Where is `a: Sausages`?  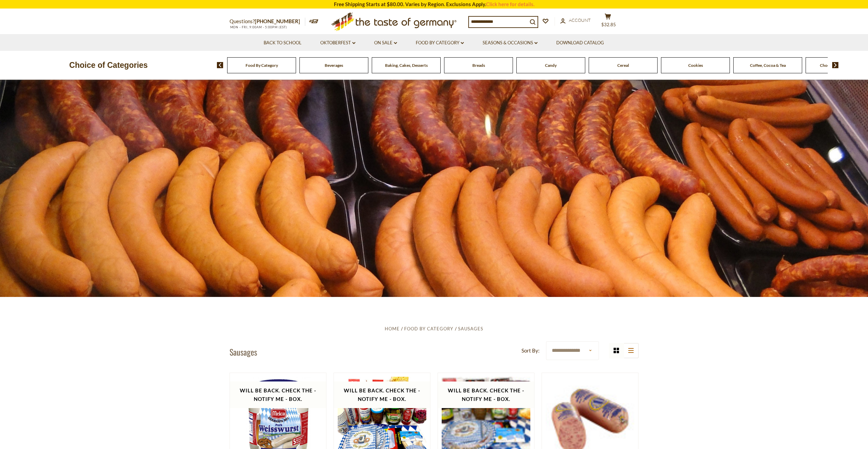
a: Sausages is located at coordinates (471, 328).